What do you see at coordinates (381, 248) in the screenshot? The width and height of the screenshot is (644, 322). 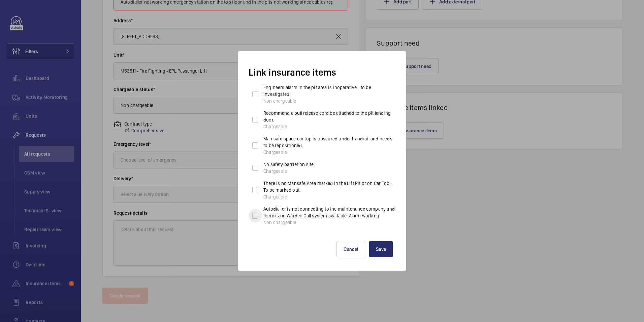 I see `button: Save` at bounding box center [381, 248].